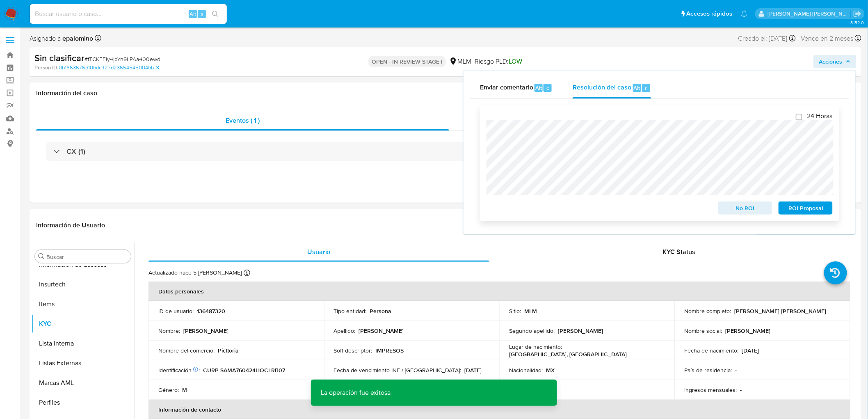  Describe the element at coordinates (228, 350) in the screenshot. I see `p: Picttoria` at that location.